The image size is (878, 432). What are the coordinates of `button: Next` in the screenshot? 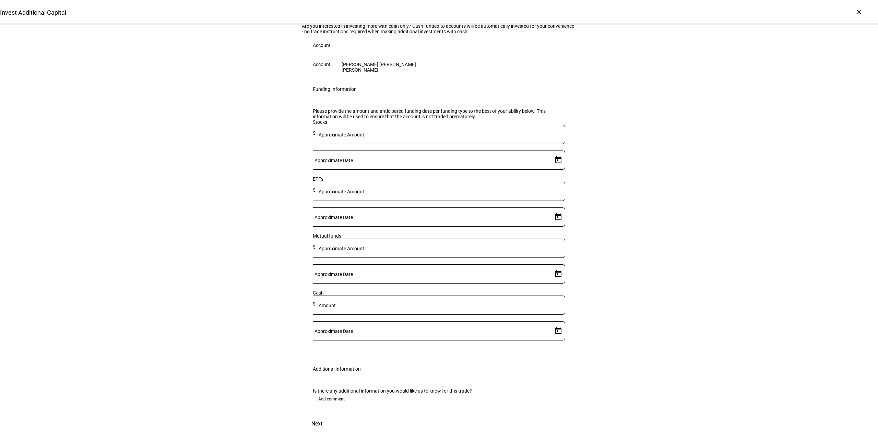 It's located at (317, 424).